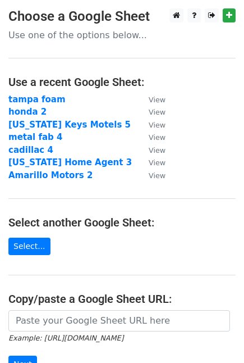 The height and width of the screenshot is (363, 244). Describe the element at coordinates (28, 112) in the screenshot. I see `strong: honda 2` at that location.